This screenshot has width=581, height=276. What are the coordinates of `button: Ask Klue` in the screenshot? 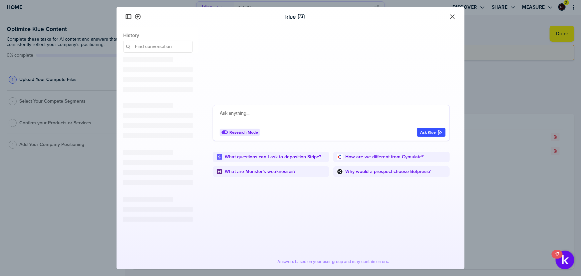 It's located at (432, 132).